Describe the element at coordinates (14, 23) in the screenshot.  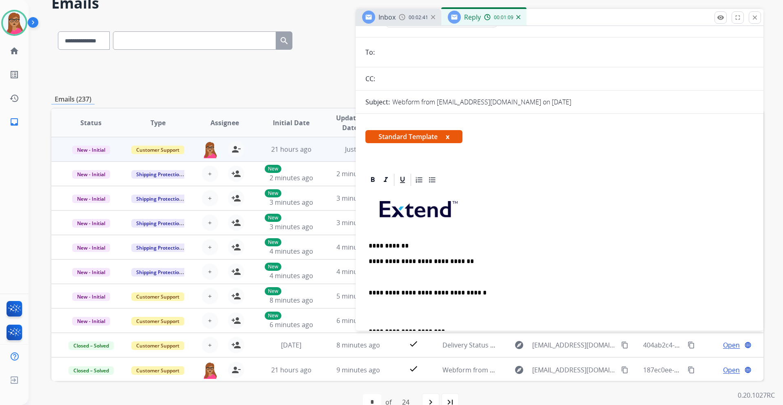
I see `img: avatar` at that location.